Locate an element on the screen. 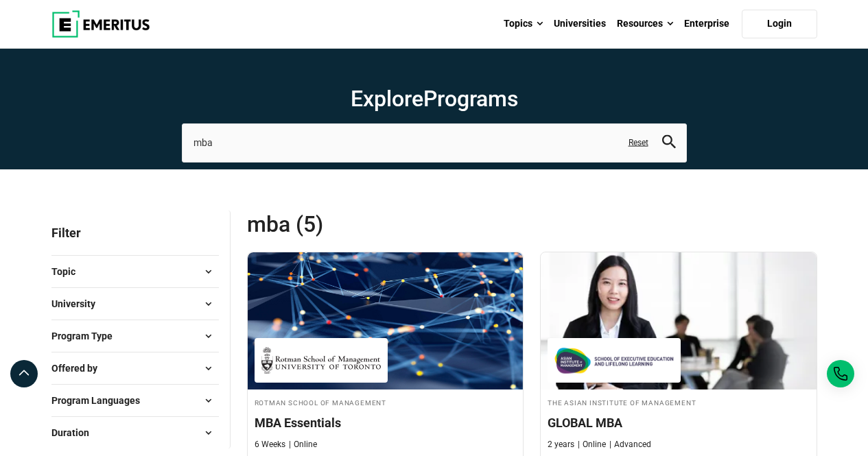 Image resolution: width=868 pixels, height=456 pixels. h4: The Asian Institute of Management is located at coordinates (678, 402).